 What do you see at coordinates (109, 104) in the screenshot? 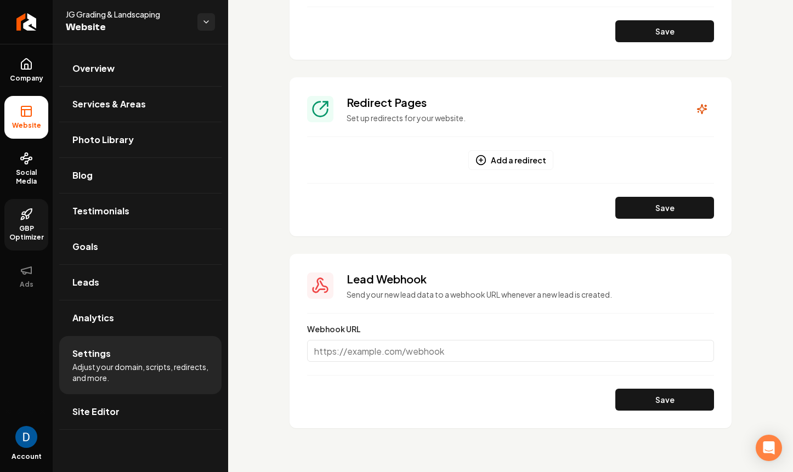
I see `span: Services & Areas` at bounding box center [109, 104].